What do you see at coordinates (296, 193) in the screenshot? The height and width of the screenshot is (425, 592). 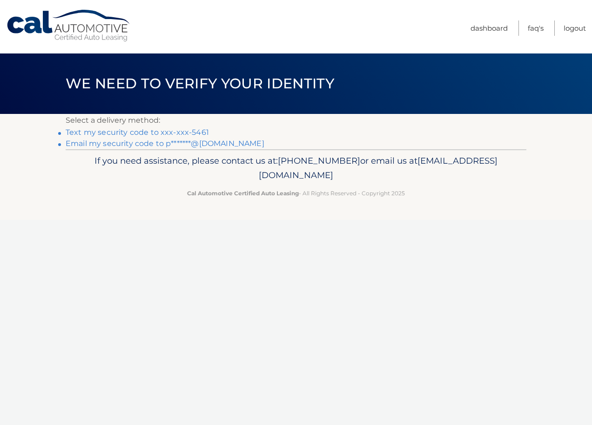 I see `p: - All Rights Reserved - Copyright 2025` at bounding box center [296, 193].